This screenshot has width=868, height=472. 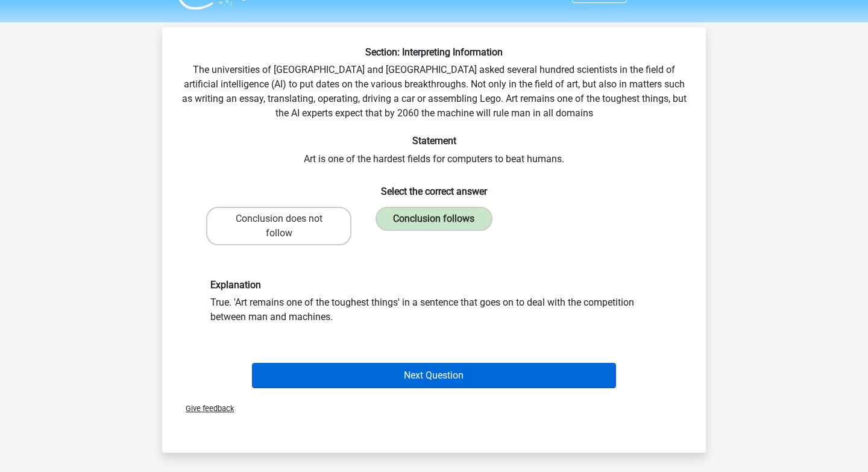 I want to click on label: Conclusion does not follow, so click(x=279, y=226).